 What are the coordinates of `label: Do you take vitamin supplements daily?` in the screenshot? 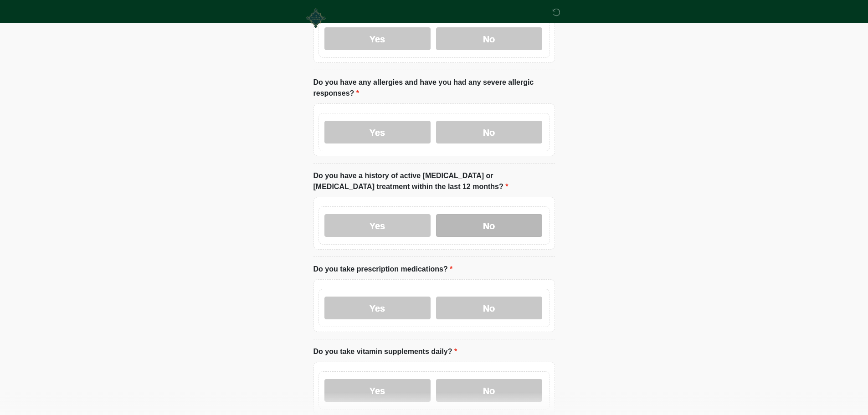 It's located at (386, 351).